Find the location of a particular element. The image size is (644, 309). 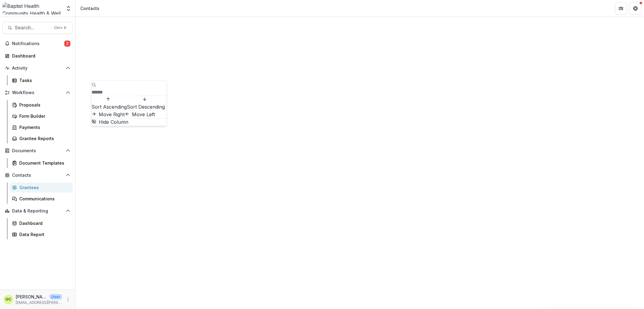

div: Ctrl + K is located at coordinates (60, 28).